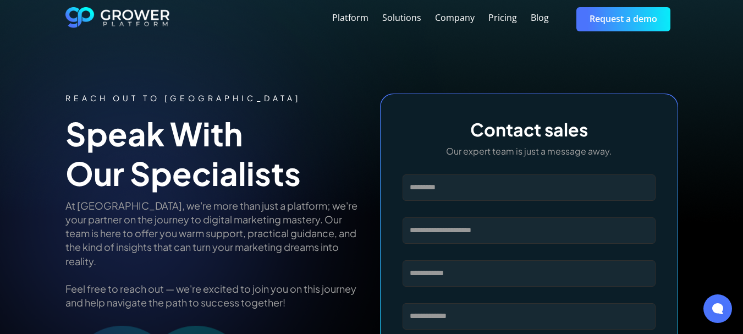 This screenshot has height=334, width=743. What do you see at coordinates (350, 18) in the screenshot?
I see `a: Platform` at bounding box center [350, 18].